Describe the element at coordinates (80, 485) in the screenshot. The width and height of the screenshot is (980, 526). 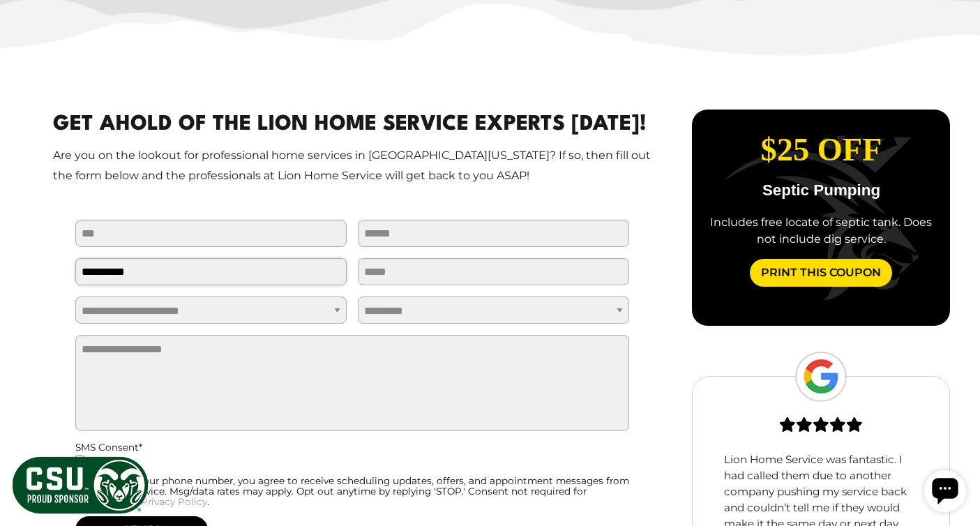
I see `img: CSU Sponsor Badge` at that location.